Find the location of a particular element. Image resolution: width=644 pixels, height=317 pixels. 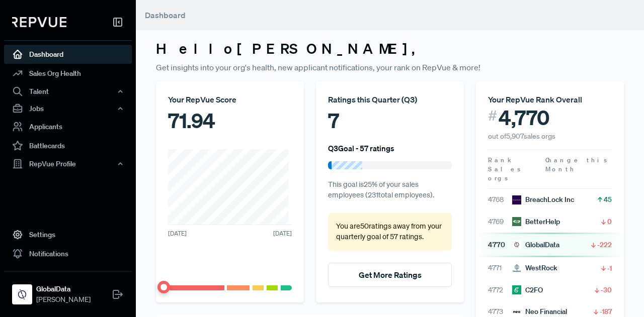

span: -222 is located at coordinates (604, 245).